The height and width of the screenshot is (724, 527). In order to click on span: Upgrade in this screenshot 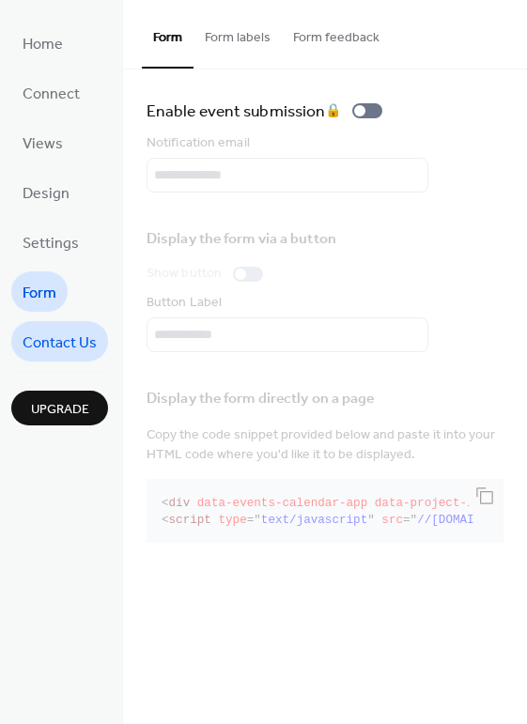, I will do `click(60, 409)`.